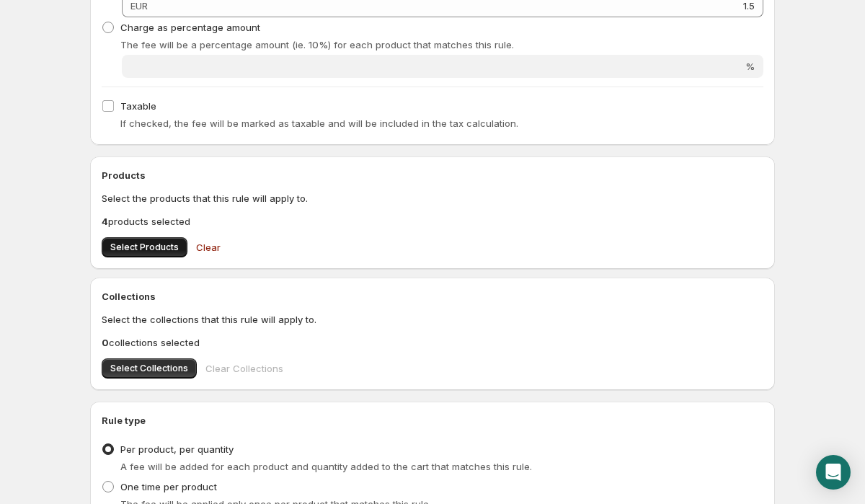  Describe the element at coordinates (834, 472) in the screenshot. I see `div: Open Intercom Messenger` at that location.